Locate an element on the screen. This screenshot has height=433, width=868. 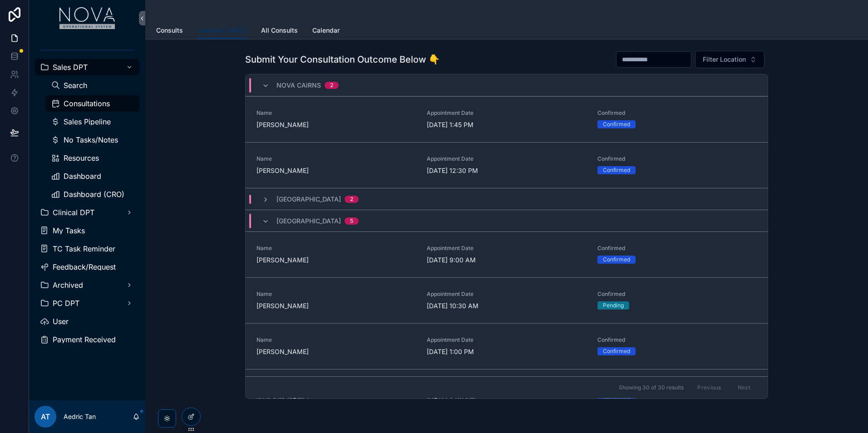
div: 5 is located at coordinates (352, 221).